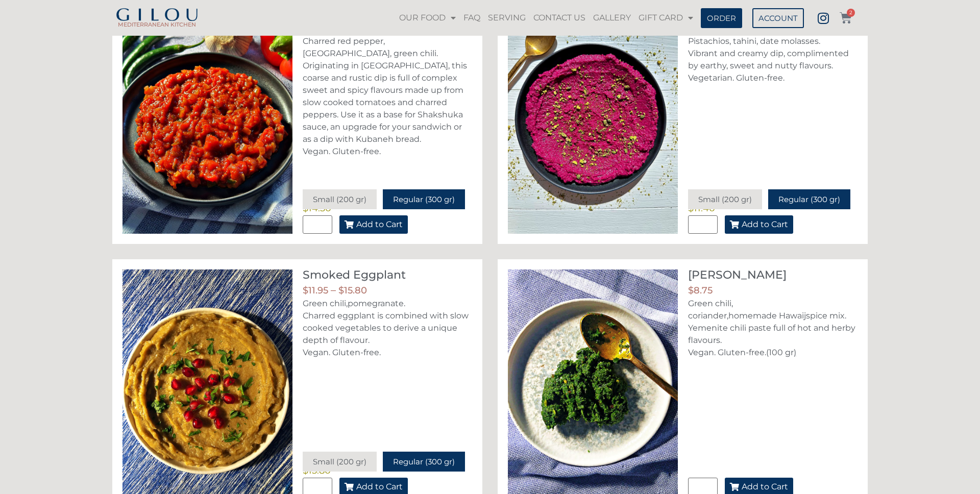 The width and height of the screenshot is (980, 494). What do you see at coordinates (721, 18) in the screenshot?
I see `span: ORDER` at bounding box center [721, 18].